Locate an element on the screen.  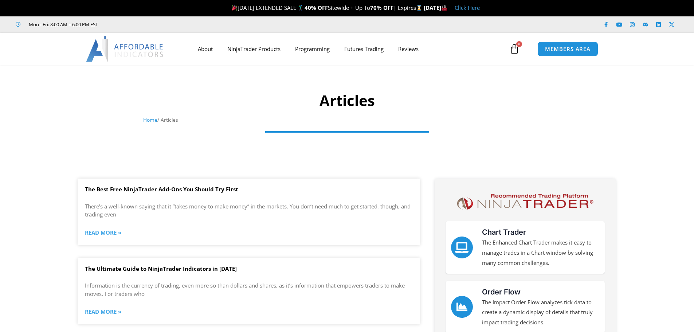
a: 0 is located at coordinates (515, 49).